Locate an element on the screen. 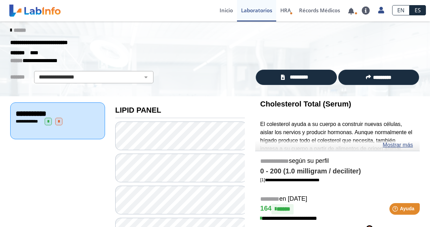 The height and width of the screenshot is (227, 430). a: EN is located at coordinates (400, 10).